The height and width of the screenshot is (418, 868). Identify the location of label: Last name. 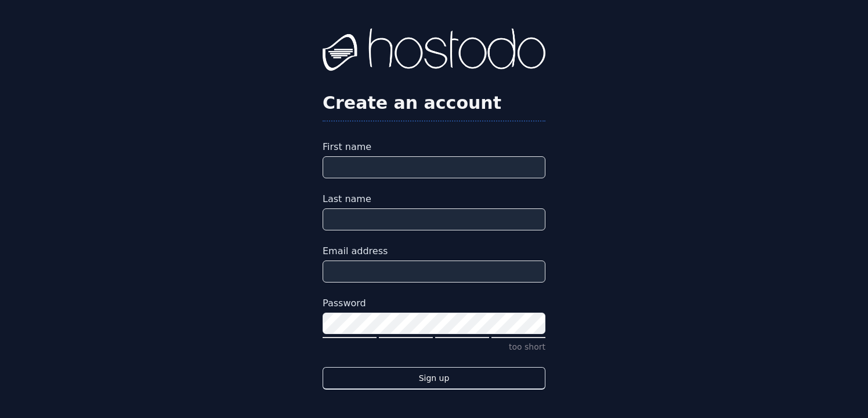
(434, 199).